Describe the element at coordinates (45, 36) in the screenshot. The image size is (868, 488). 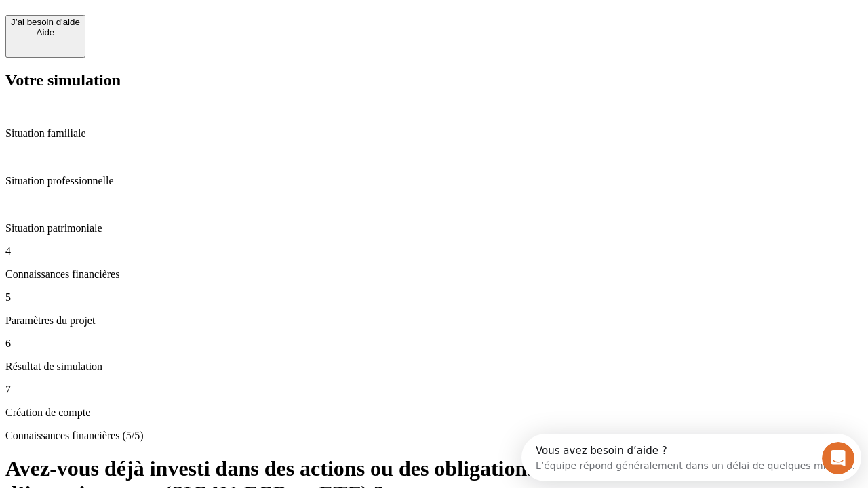
I see `button: J’ai besoin d'aideAide` at that location.